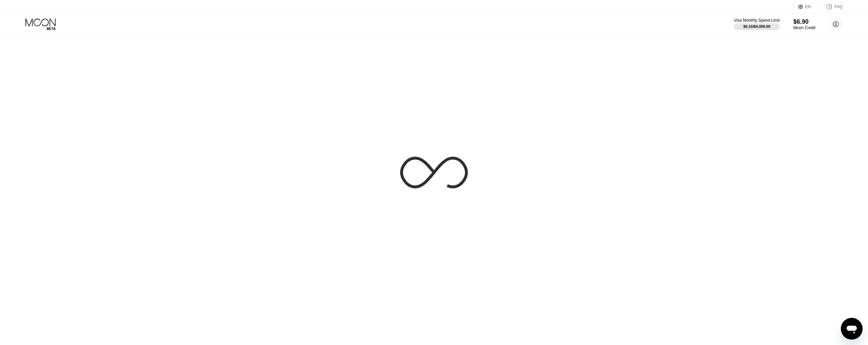 The height and width of the screenshot is (345, 868). I want to click on div: $6.90Moon Credit, so click(805, 24).